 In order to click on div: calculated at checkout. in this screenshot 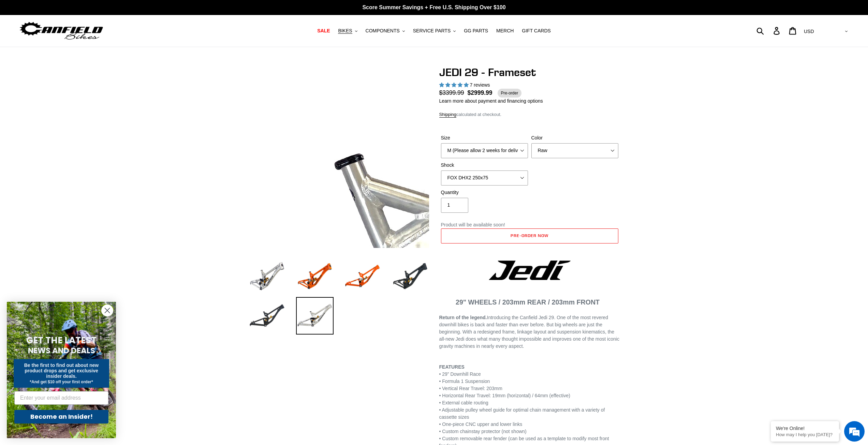, I will do `click(530, 114)`.